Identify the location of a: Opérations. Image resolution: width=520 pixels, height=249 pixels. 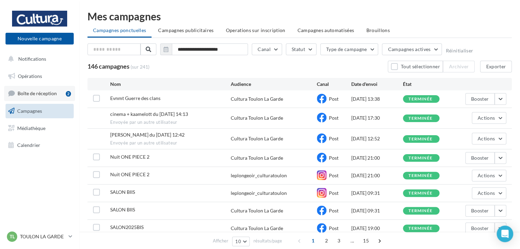
(40, 76).